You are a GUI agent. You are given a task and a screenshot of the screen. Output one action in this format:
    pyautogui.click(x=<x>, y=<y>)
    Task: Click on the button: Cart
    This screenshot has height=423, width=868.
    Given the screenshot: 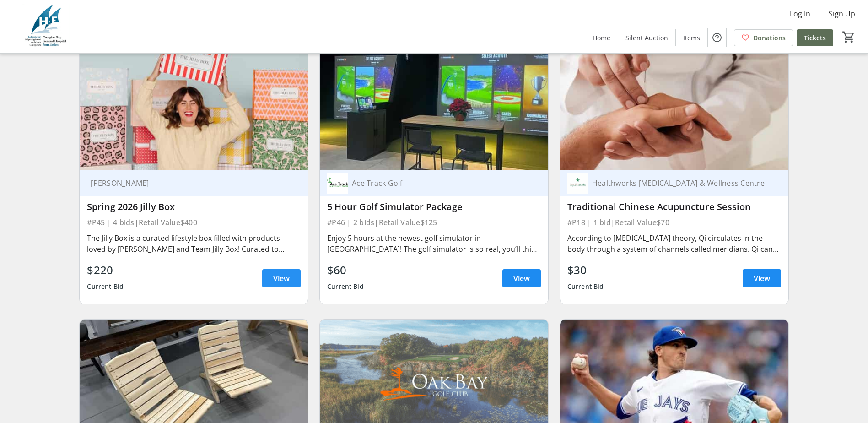 What is the action you would take?
    pyautogui.click(x=849, y=37)
    